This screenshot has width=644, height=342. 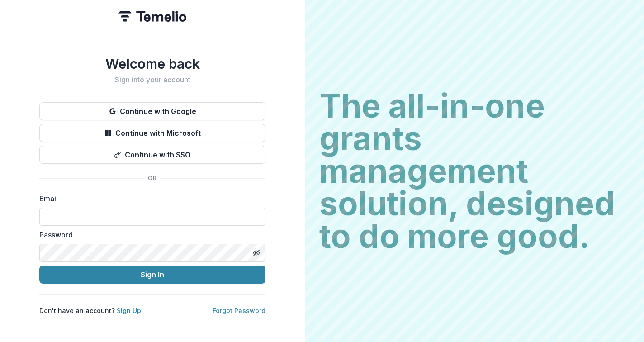 I want to click on a: Sign Up, so click(x=129, y=311).